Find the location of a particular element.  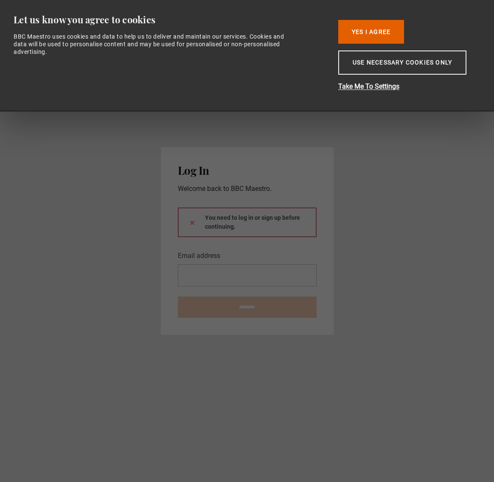

div: Let us know you agree to cookies is located at coordinates (169, 20).